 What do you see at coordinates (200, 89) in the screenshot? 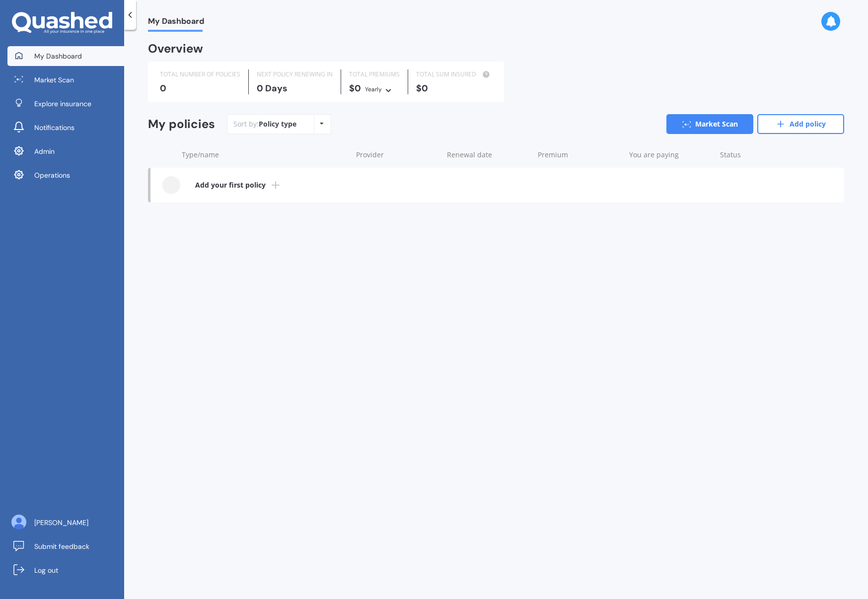
I see `div: 0` at bounding box center [200, 89].